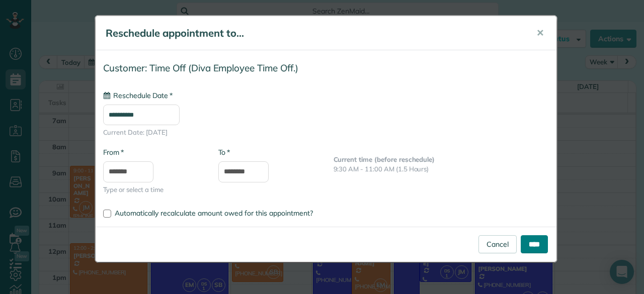  What do you see at coordinates (314, 33) in the screenshot?
I see `h5: Reschedule appointment to...` at bounding box center [314, 33].